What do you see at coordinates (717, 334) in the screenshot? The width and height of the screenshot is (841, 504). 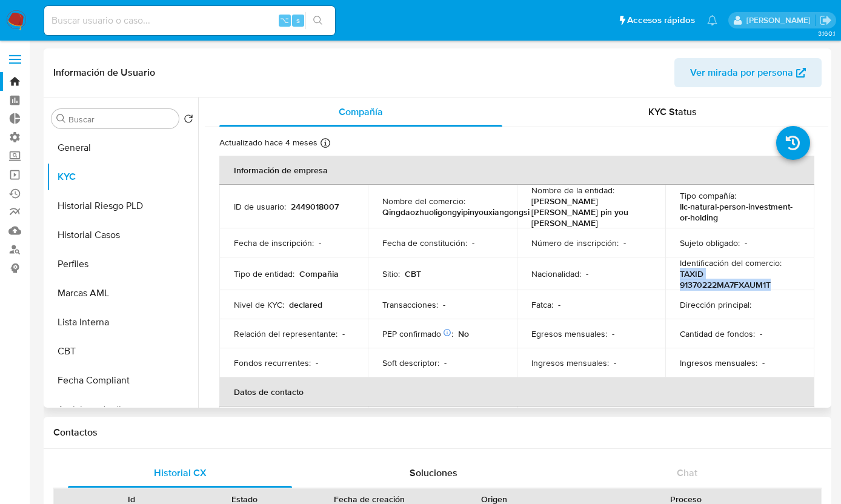 I see `p: Cantidad de fondos :` at bounding box center [717, 334].